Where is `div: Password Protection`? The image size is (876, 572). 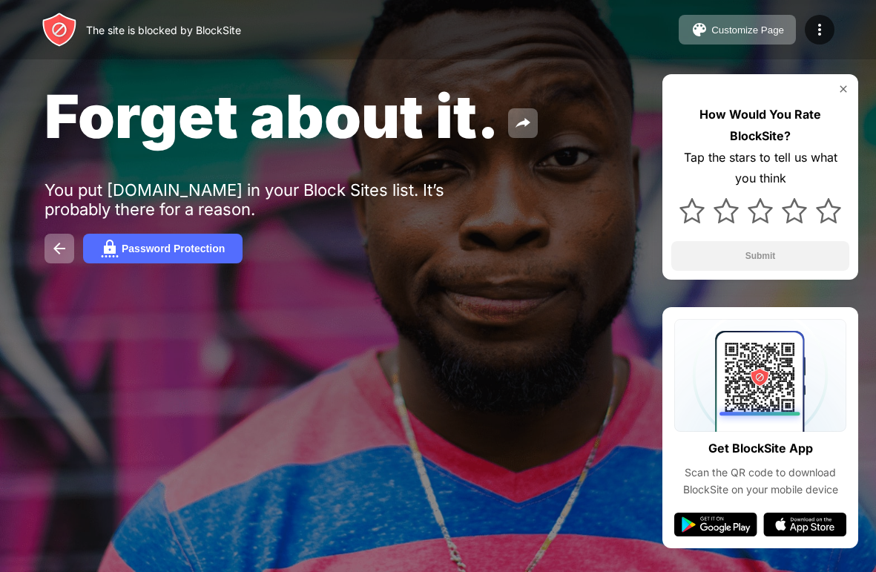 div: Password Protection is located at coordinates (173, 248).